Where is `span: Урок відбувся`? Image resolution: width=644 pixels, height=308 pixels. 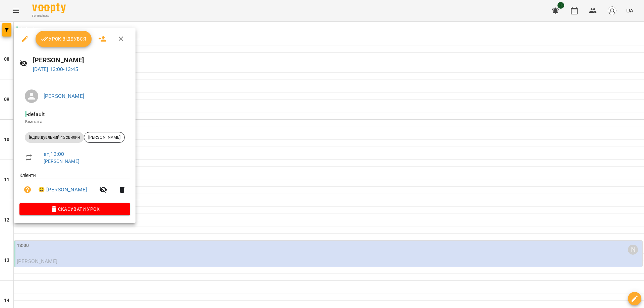
span: Урок відбувся is located at coordinates (64, 39).